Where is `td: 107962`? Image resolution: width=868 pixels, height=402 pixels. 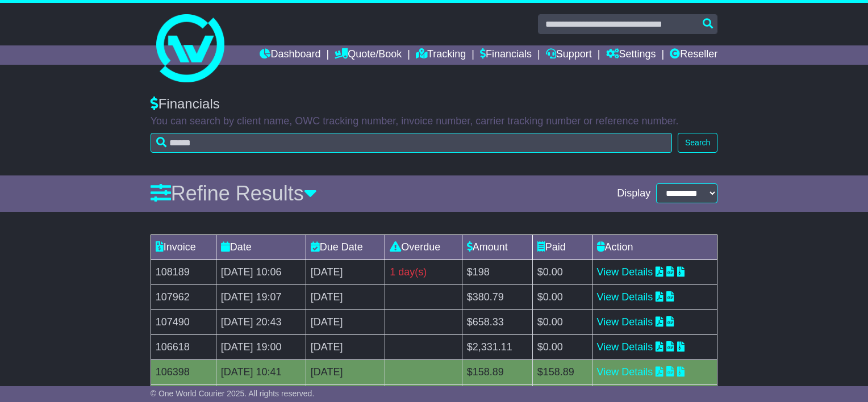 td: 107962 is located at coordinates (183, 297).